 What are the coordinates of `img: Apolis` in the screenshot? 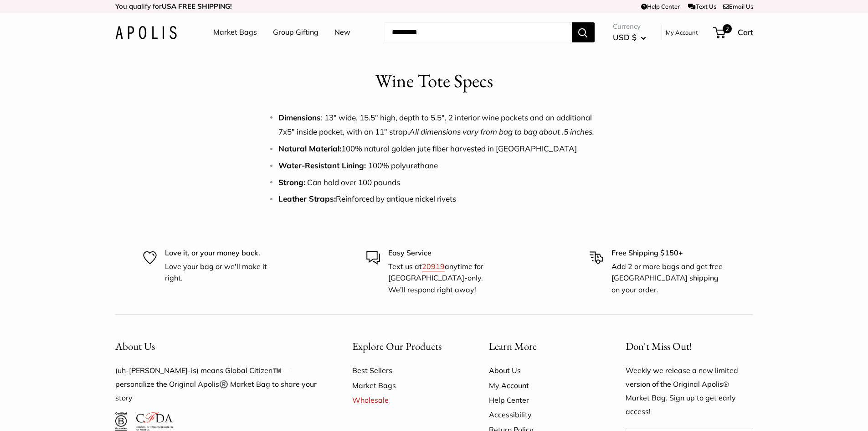 It's located at (145, 32).